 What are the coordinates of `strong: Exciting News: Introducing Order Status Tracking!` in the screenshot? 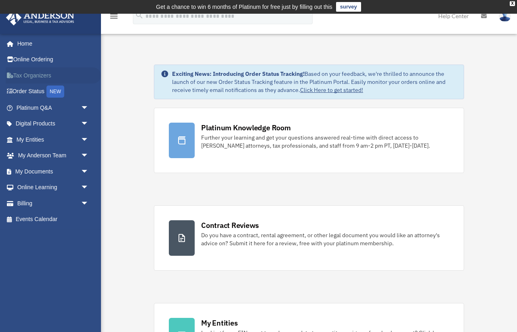 It's located at (238, 74).